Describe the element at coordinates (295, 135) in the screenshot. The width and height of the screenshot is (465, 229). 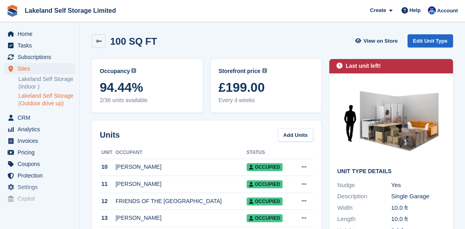
I see `a: Add Units` at that location.